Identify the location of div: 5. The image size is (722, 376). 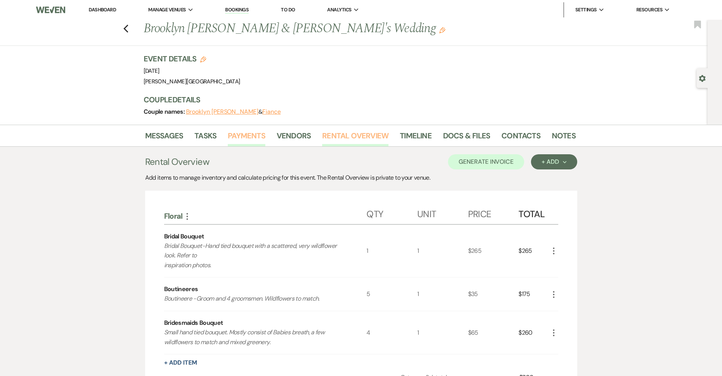
(392, 294).